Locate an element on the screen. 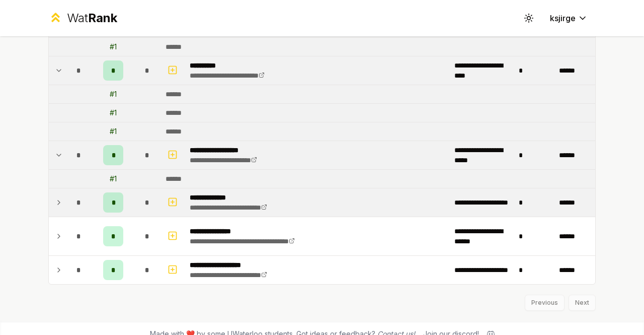 The height and width of the screenshot is (335, 644). button: ksjirge is located at coordinates (568, 19).